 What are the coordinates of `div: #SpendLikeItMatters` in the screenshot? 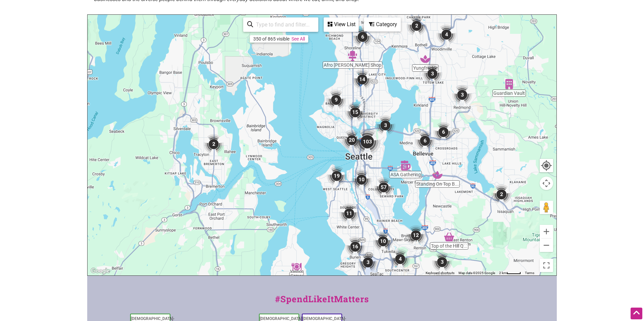 It's located at (322, 302).